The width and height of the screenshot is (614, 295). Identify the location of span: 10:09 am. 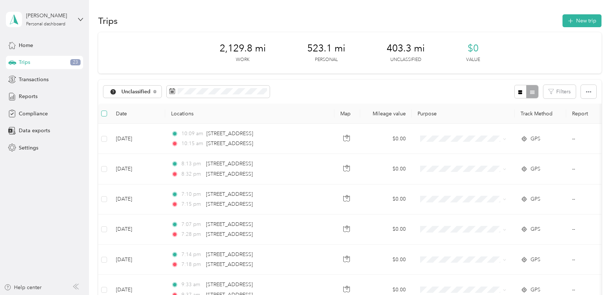
(192, 134).